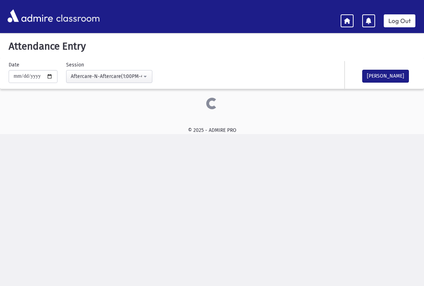 The image size is (424, 286). I want to click on div: © 2025 - ADMIRE PRO, so click(212, 130).